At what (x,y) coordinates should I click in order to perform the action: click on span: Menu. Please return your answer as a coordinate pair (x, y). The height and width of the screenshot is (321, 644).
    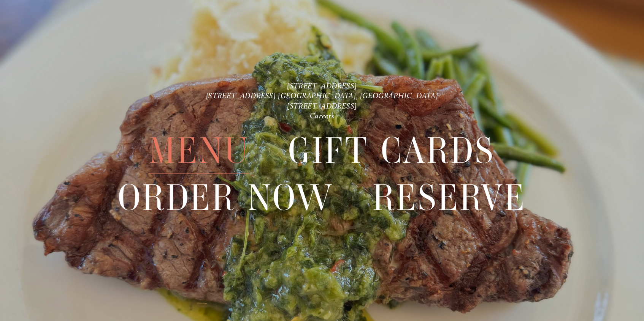
    Looking at the image, I should click on (199, 151).